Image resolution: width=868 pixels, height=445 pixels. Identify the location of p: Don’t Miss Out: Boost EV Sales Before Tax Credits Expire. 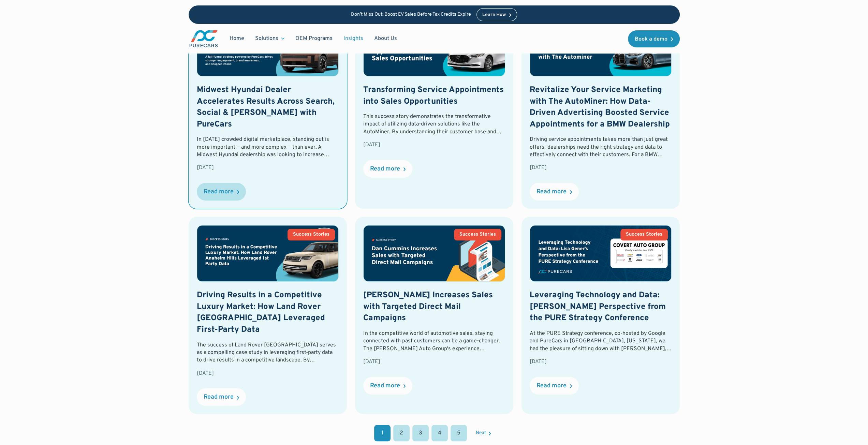
(411, 14).